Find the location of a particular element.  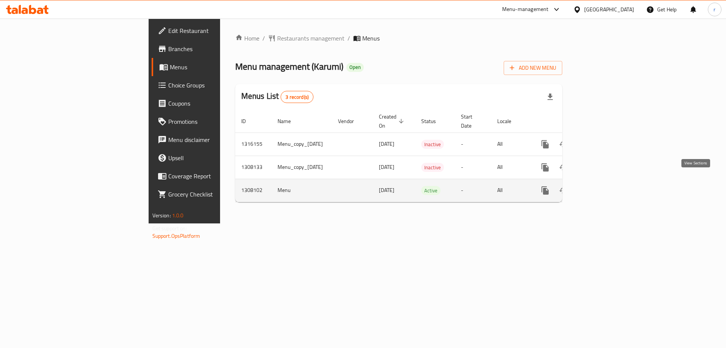

span: Get support on: is located at coordinates (170, 228).